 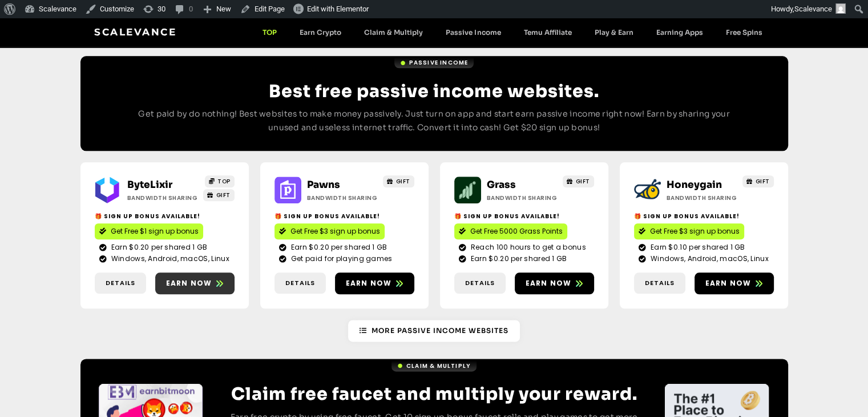 I want to click on a: Get Free $1 sign up bonus, so click(x=149, y=231).